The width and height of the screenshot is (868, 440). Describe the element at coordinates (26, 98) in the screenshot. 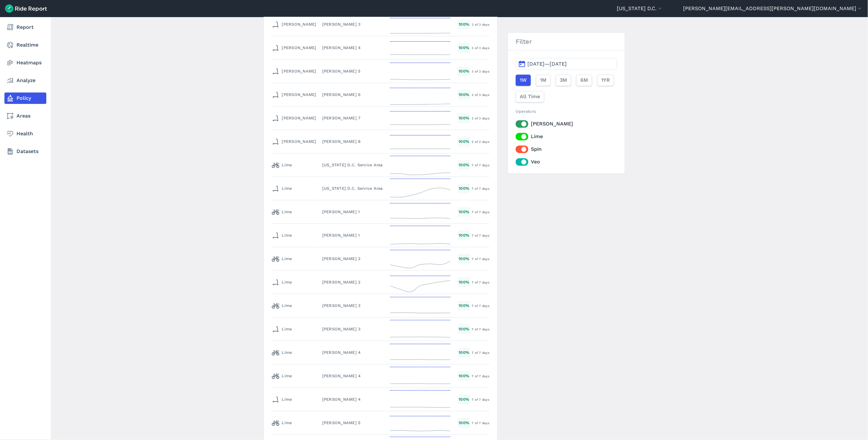

I see `a: Policy` at that location.